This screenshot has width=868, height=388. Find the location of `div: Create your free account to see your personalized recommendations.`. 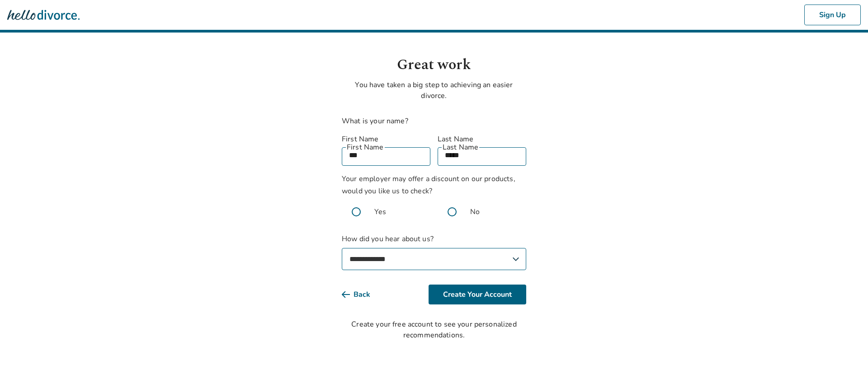

div: Create your free account to see your personalized recommendations. is located at coordinates (434, 330).